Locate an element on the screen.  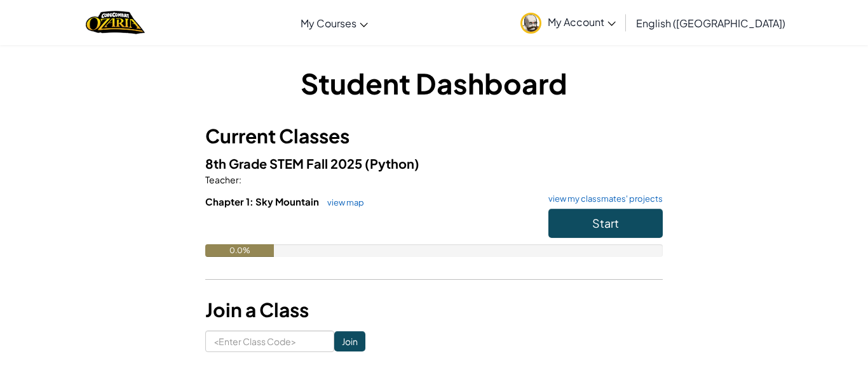
a: Ozaria by CodeCombat logo is located at coordinates (115, 22).